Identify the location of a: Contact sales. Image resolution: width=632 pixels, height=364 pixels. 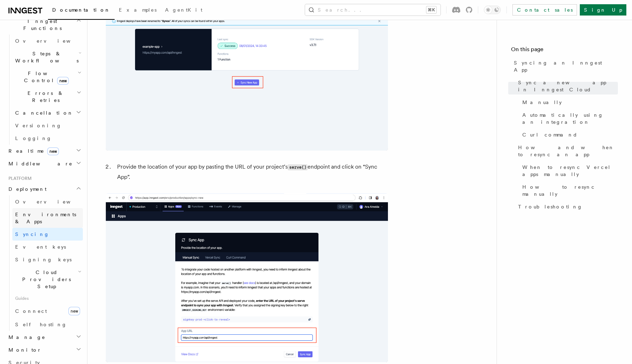
(544, 10).